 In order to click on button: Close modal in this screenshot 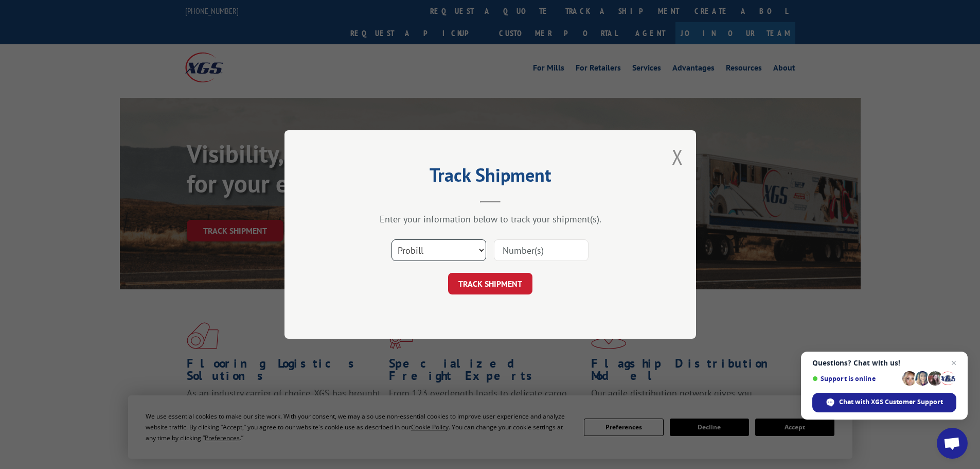, I will do `click(678, 156)`.